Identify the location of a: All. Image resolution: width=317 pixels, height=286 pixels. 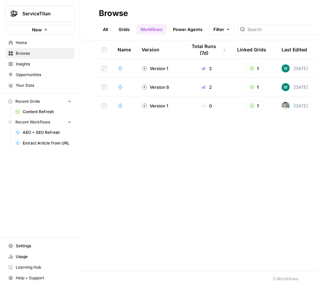
(105, 29).